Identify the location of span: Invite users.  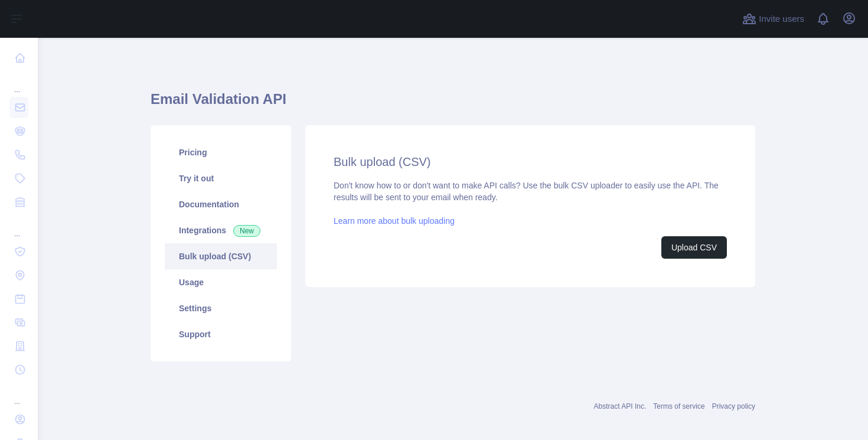
(781, 19).